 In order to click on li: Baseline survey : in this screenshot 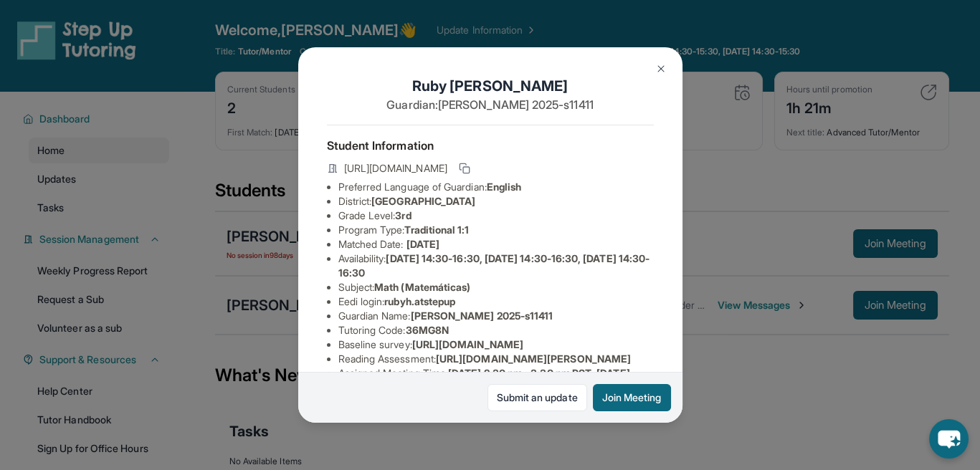, I will do `click(497, 344)`.